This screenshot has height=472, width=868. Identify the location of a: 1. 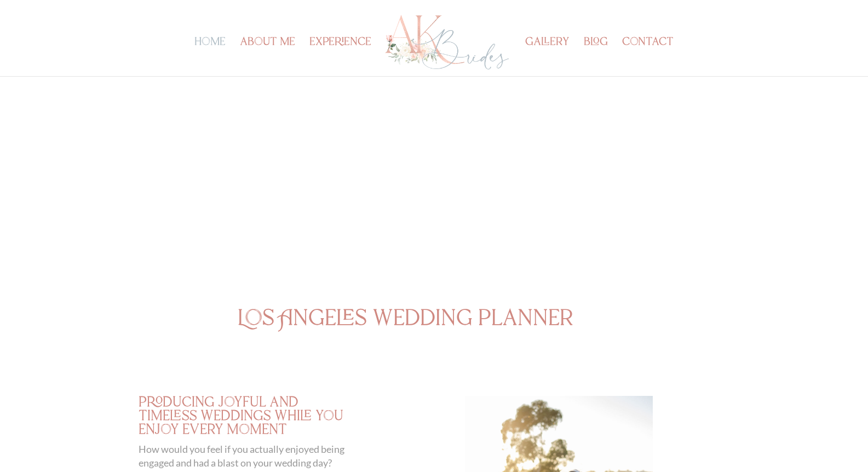
(406, 282).